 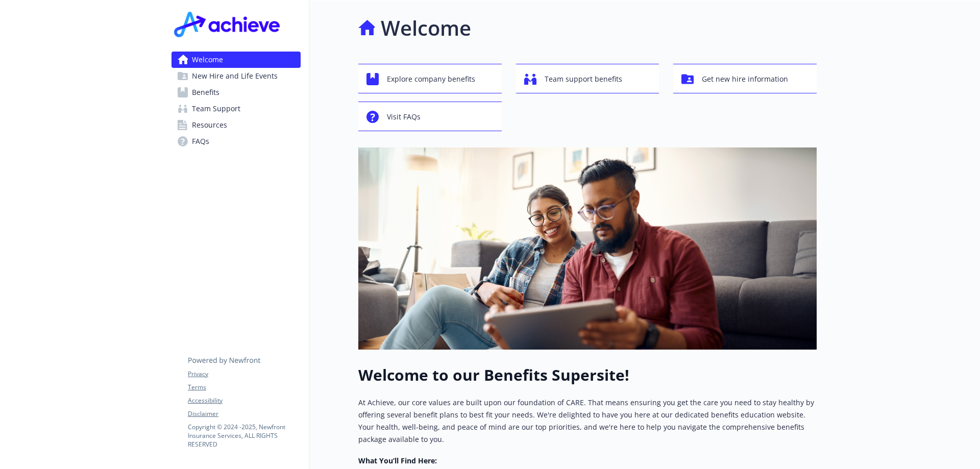 I want to click on h1: Welcome, so click(x=426, y=28).